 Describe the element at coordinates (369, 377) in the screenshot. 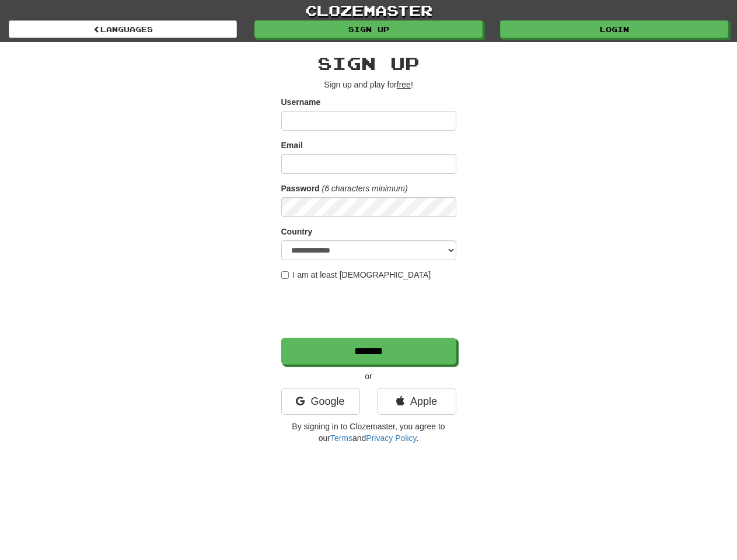

I see `p: or` at that location.